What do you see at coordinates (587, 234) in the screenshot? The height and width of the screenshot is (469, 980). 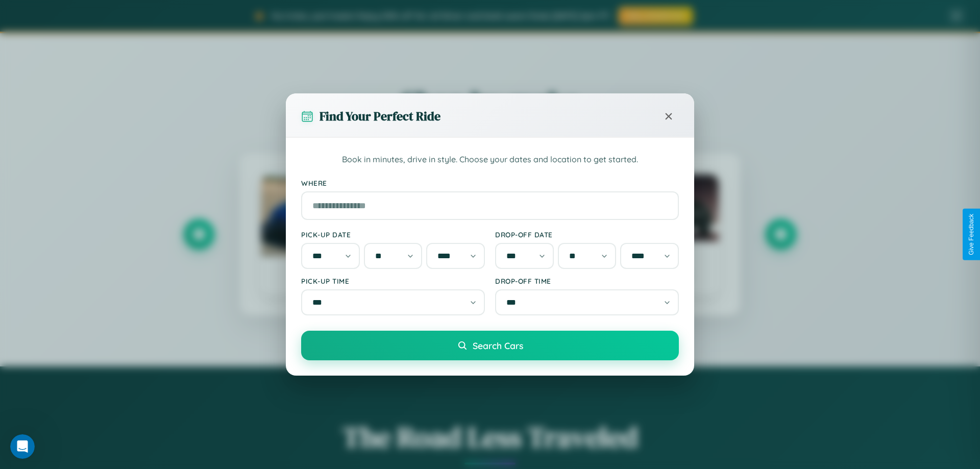 I see `label: Drop-off Date` at bounding box center [587, 234].